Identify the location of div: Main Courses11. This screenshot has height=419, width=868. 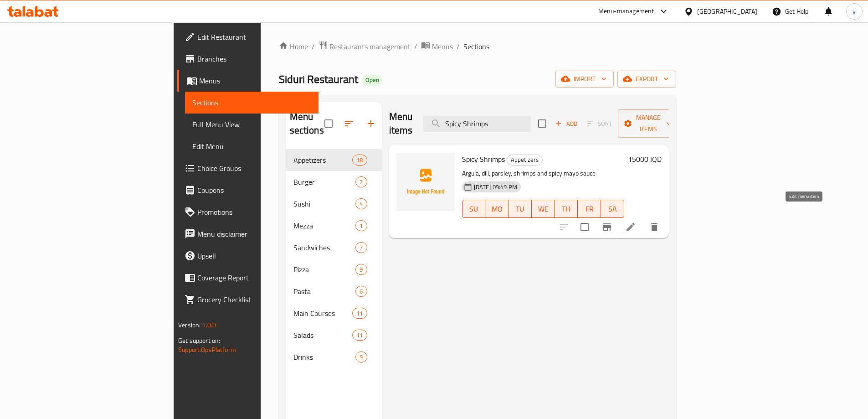
(334, 313).